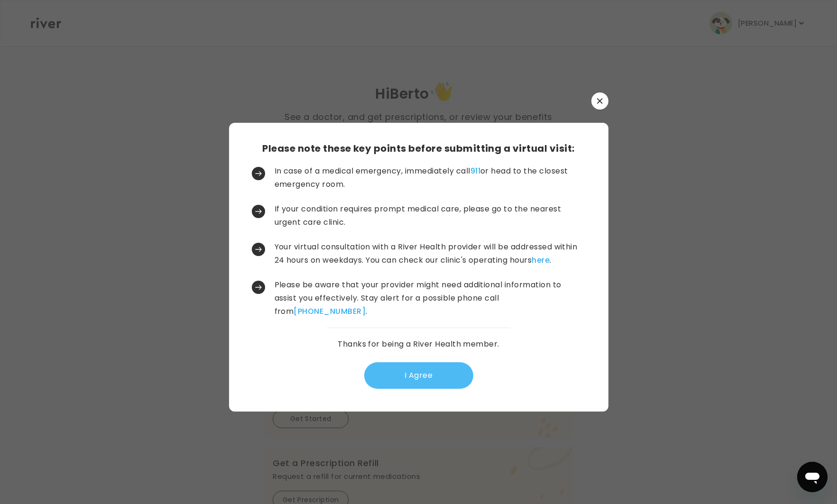 Image resolution: width=837 pixels, height=504 pixels. What do you see at coordinates (418, 375) in the screenshot?
I see `button: I Agree` at bounding box center [418, 375].